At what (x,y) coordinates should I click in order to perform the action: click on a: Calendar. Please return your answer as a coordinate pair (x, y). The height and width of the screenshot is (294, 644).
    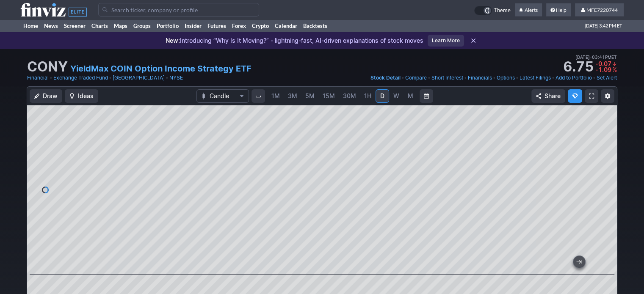
    Looking at the image, I should click on (286, 26).